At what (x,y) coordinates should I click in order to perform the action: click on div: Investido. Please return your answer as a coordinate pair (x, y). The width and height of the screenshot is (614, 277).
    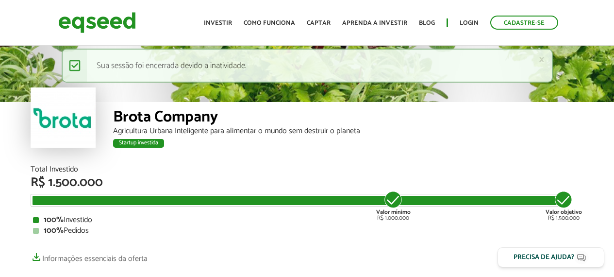
    Looking at the image, I should click on (307, 220).